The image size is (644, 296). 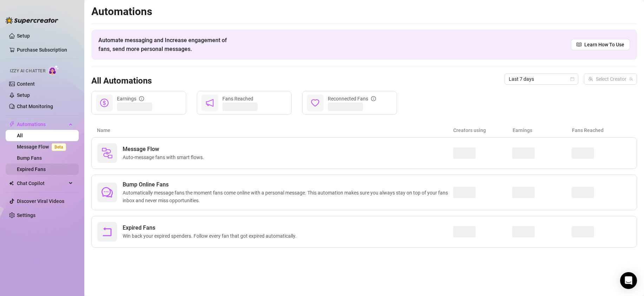 What do you see at coordinates (12, 124) in the screenshot?
I see `span: thunderbolt` at bounding box center [12, 124].